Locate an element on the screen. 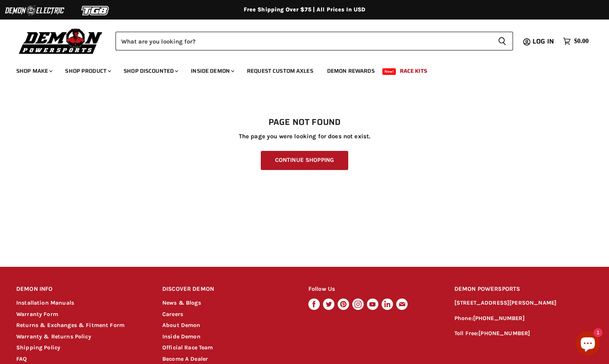 Image resolution: width=609 pixels, height=364 pixels. ul: Main menu is located at coordinates (298, 69).